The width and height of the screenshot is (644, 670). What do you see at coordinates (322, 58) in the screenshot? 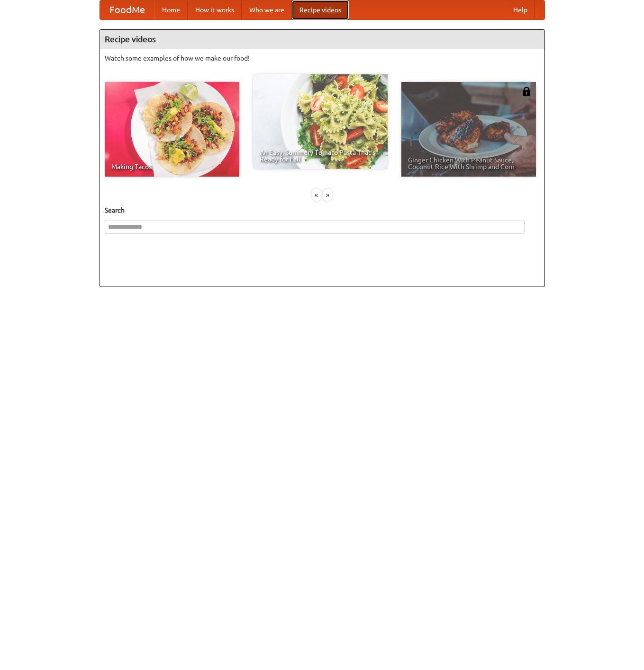
I see `p: Watch some examples of how we make our food!` at bounding box center [322, 58].